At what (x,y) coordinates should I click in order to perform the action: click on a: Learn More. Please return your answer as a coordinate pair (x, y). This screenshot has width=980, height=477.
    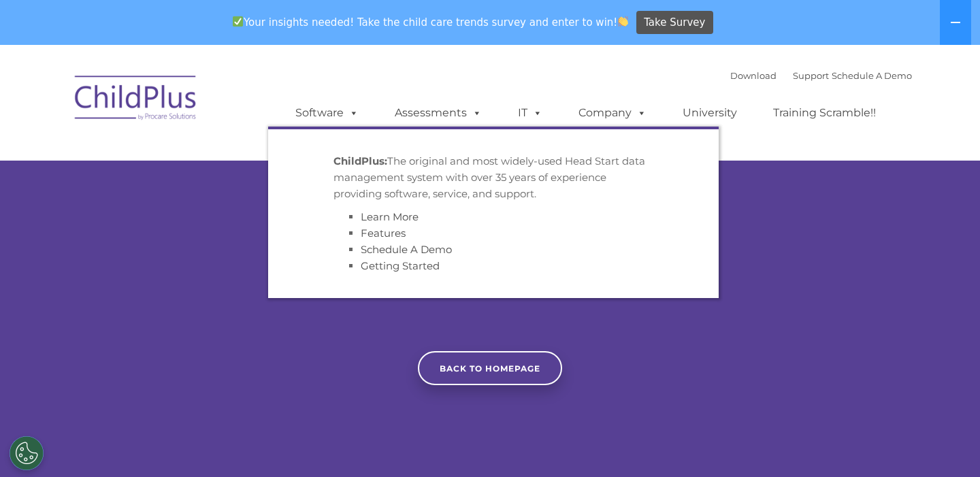
    Looking at the image, I should click on (389, 217).